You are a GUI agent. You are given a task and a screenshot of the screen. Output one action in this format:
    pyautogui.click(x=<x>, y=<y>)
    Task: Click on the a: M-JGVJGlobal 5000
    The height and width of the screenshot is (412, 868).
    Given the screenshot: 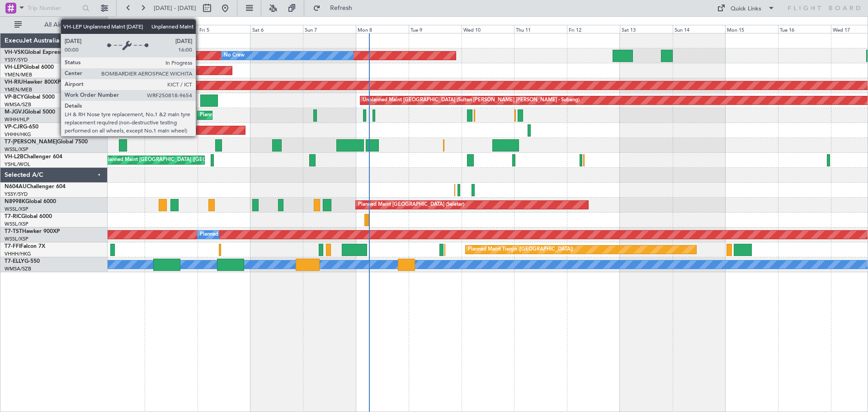 What is the action you would take?
    pyautogui.click(x=30, y=112)
    